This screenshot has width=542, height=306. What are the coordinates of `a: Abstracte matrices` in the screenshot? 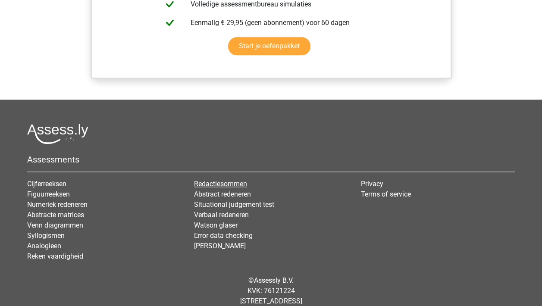 It's located at (56, 215).